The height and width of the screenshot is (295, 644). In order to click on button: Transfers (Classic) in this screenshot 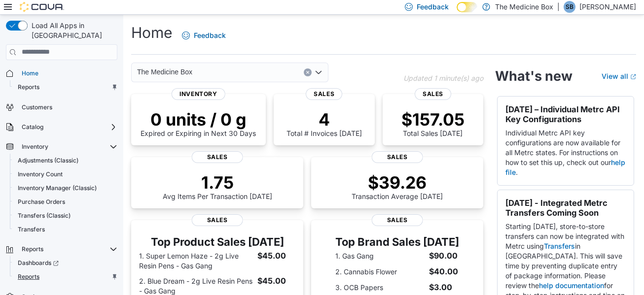, I will do `click(66, 216)`.